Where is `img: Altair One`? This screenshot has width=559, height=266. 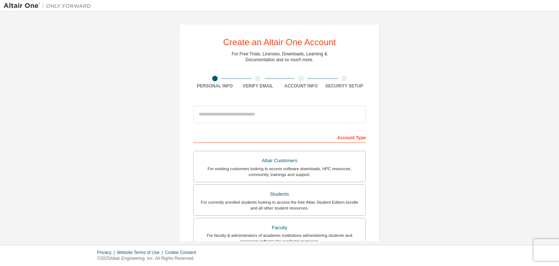
img: Altair One is located at coordinates (49, 6).